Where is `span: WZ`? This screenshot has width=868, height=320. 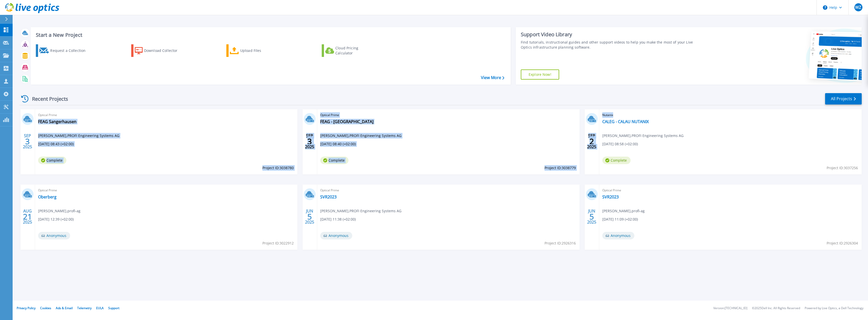 span: WZ is located at coordinates (858, 8).